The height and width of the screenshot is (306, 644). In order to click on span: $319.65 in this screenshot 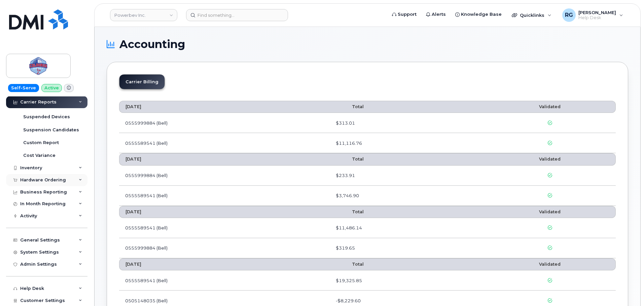, I will do `click(345, 248)`.